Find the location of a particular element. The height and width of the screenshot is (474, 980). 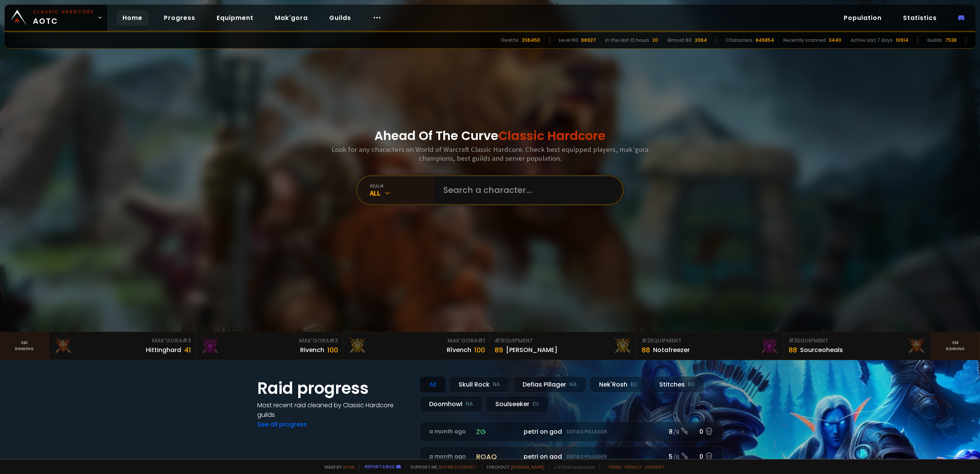

div: realm is located at coordinates (402, 185).